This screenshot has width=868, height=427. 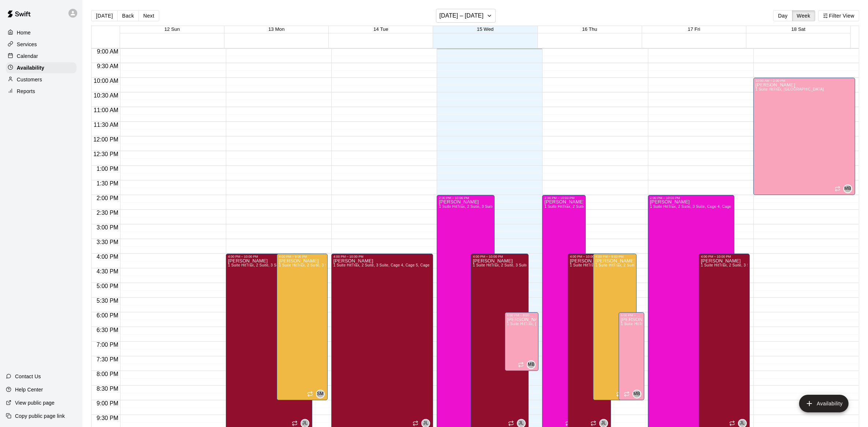 I want to click on button: 17 Fri, so click(x=694, y=29).